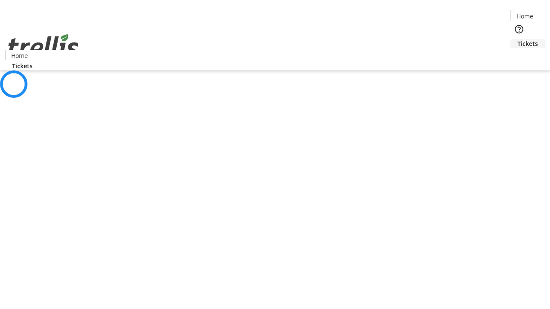  I want to click on button: Help, so click(519, 29).